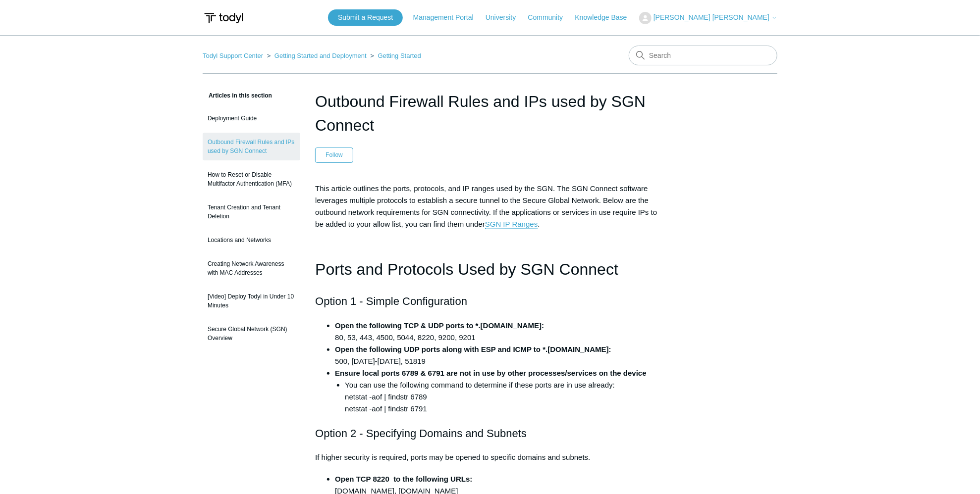 This screenshot has height=494, width=980. I want to click on li: Todyl Support Center, so click(234, 56).